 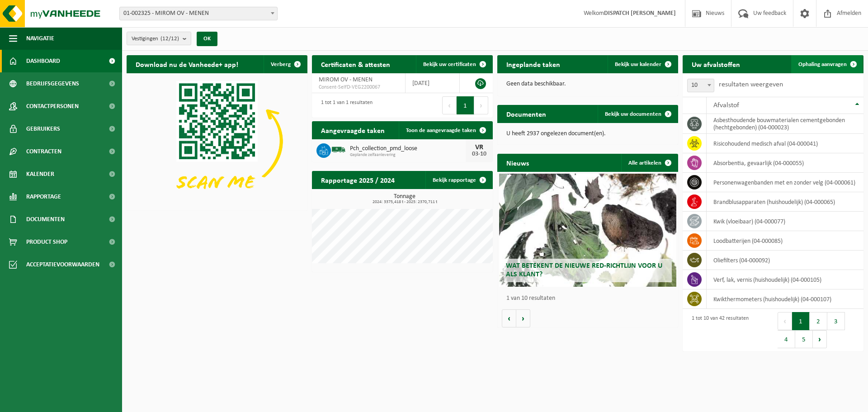 What do you see at coordinates (718, 330) in the screenshot?
I see `div: 1 tot 10 van 42 resultaten` at bounding box center [718, 330].